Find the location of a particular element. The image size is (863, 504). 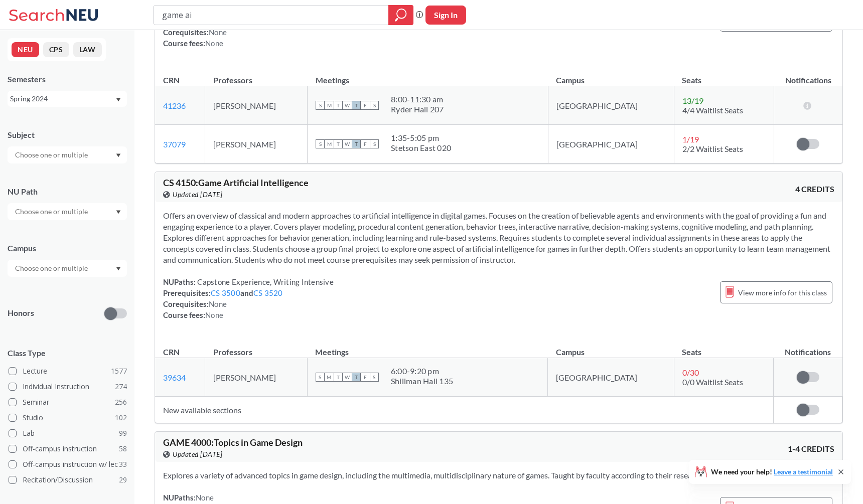

th: Professors is located at coordinates (256, 75).